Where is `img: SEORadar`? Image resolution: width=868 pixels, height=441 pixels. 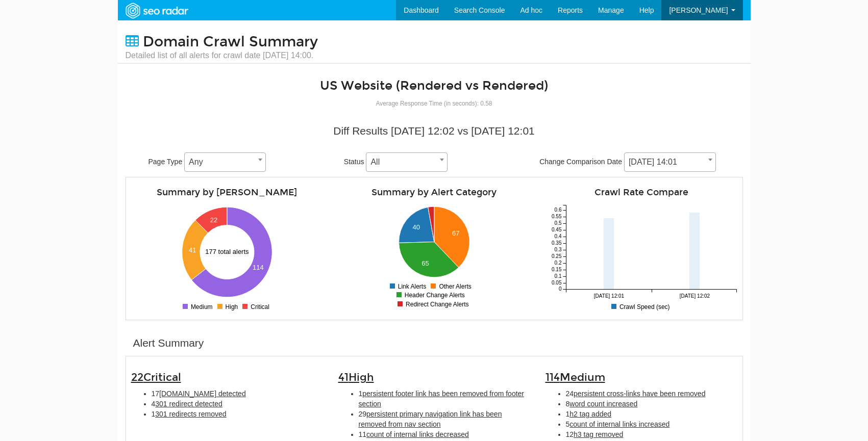
img: SEORadar is located at coordinates (157, 11).